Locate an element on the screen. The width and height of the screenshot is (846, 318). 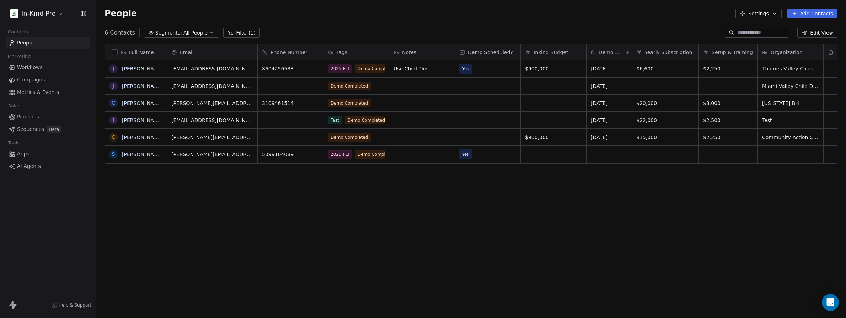
span: 3109461514 is located at coordinates (290, 103).